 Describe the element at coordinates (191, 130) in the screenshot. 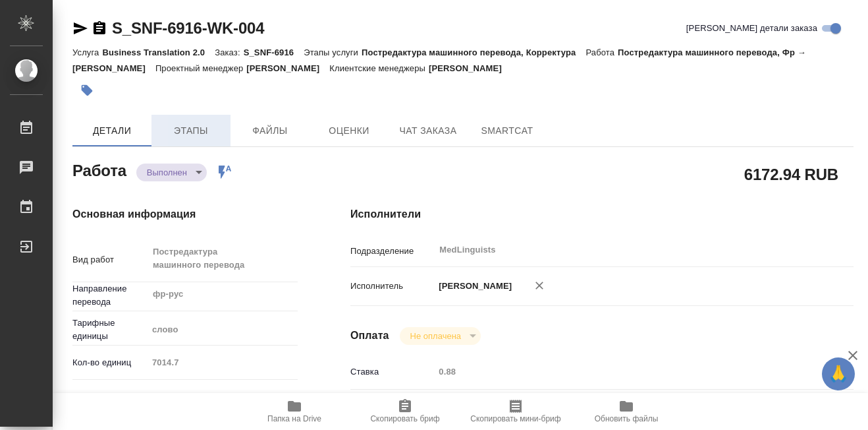

I see `span: Этапы` at that location.